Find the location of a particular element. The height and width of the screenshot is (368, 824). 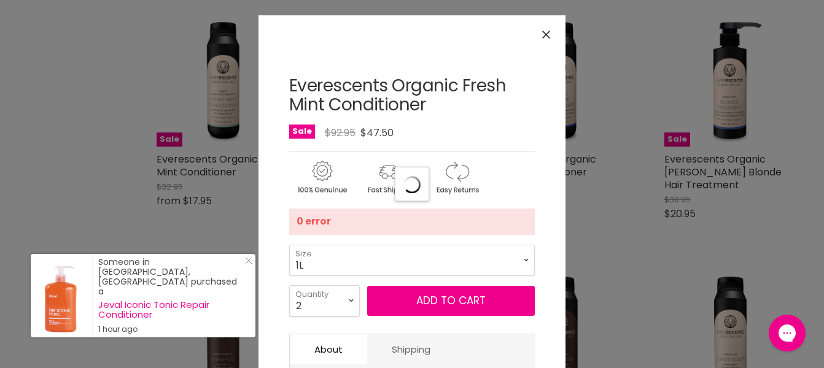

select: Quantity is located at coordinates (324, 301).